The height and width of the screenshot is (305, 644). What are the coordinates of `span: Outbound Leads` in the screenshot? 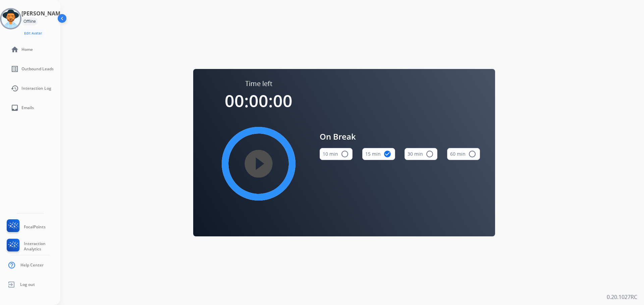 It's located at (38, 69).